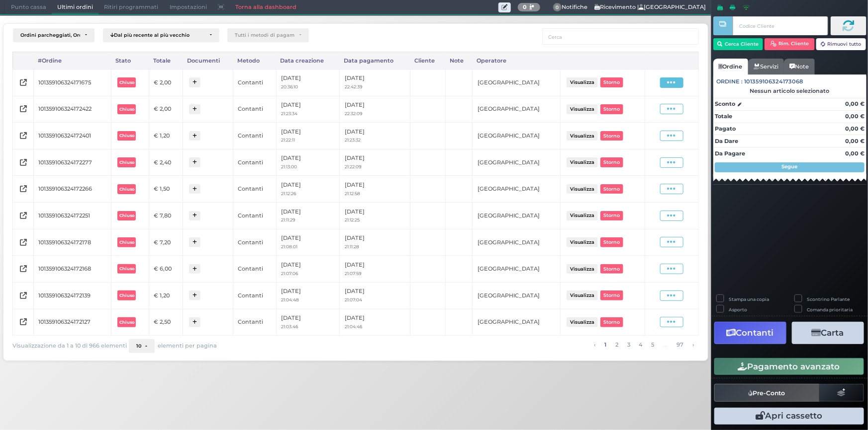 This screenshot has height=430, width=868. What do you see at coordinates (289, 326) in the screenshot?
I see `small: 21:03:46` at bounding box center [289, 326].